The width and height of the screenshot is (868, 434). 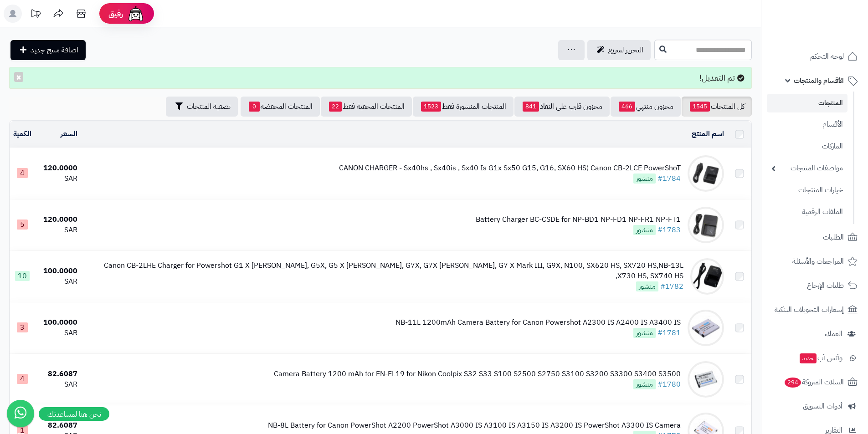 What do you see at coordinates (707, 277) in the screenshot?
I see `img: Canon CB-2LHE Charger for Powershot G1 X Mark II, G5X, G5 X Mark II, G7X, G7X Mark II, G7 X Mark ...` at bounding box center [707, 277].